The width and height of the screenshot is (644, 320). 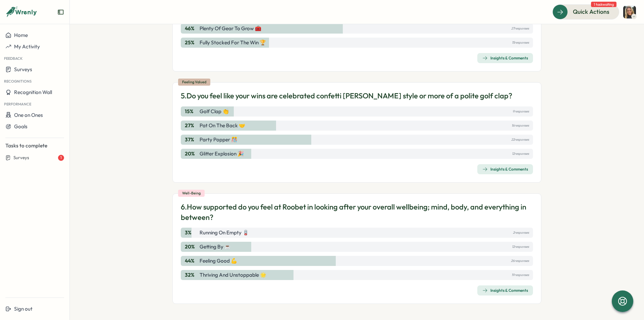 What do you see at coordinates (520, 261) in the screenshot?
I see `p: 26 responses` at bounding box center [520, 261].